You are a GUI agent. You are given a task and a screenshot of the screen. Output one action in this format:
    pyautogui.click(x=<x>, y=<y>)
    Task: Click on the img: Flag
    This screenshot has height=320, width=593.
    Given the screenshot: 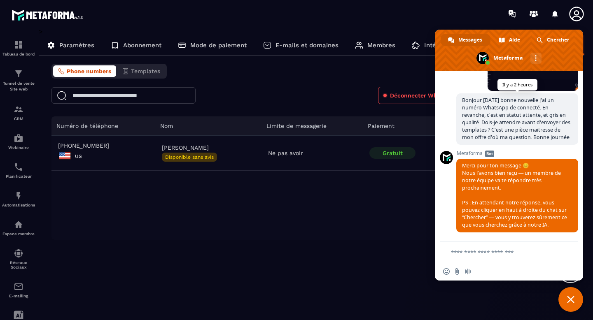 What is the action you would take?
    pyautogui.click(x=65, y=156)
    